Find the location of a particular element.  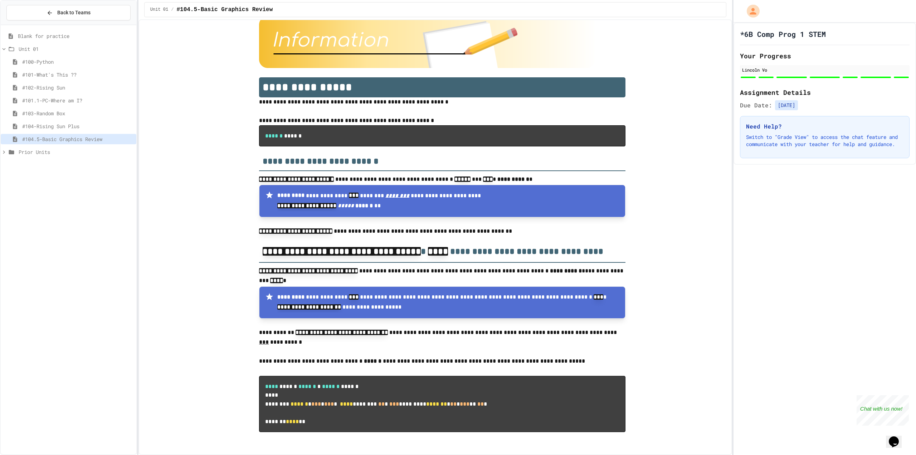

span: #104-Rising Sun Plus is located at coordinates (78, 126).